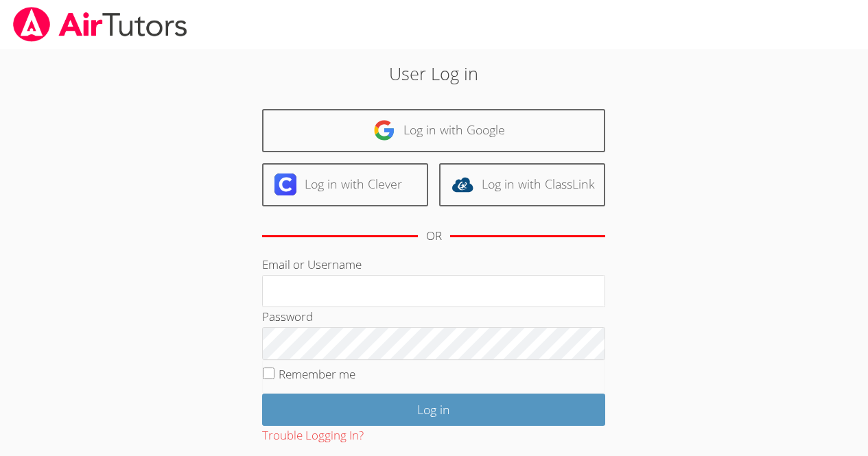 Image resolution: width=868 pixels, height=456 pixels. Describe the element at coordinates (384, 130) in the screenshot. I see `img: google-logo-50288ca7cdecda66e5e0955fdab243c47b7ad437acaf1139b6f446037453330a.svg` at that location.